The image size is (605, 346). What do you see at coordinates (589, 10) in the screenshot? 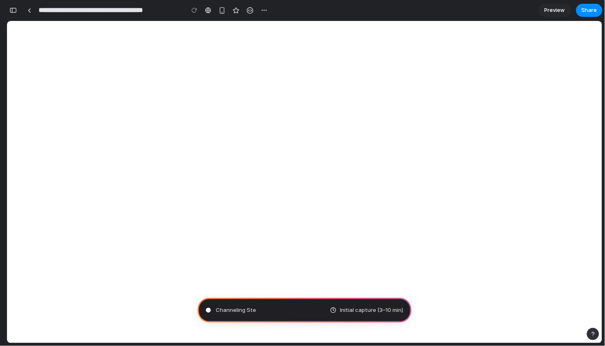
I see `button: Share` at bounding box center [589, 10].